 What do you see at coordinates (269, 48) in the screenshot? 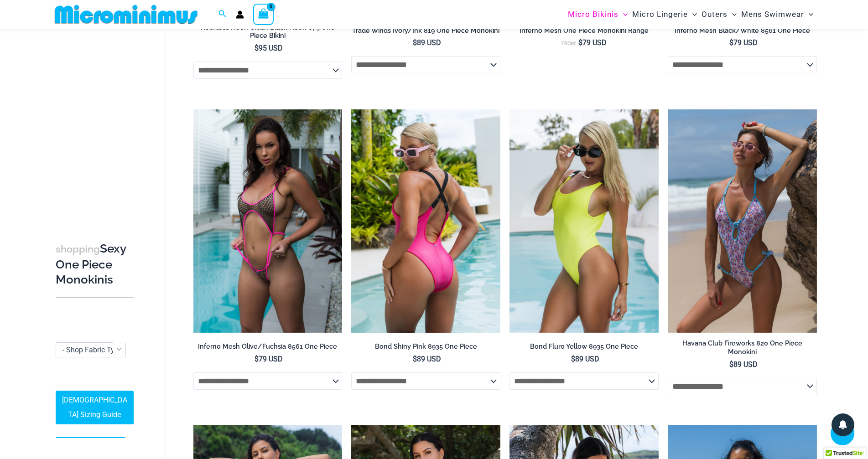
I see `bdi: 95 USD` at bounding box center [269, 48].